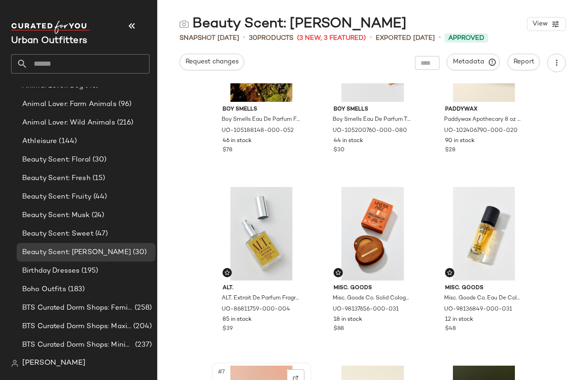 The height and width of the screenshot is (380, 588). I want to click on span: Beauty Scent: Floral, so click(57, 159).